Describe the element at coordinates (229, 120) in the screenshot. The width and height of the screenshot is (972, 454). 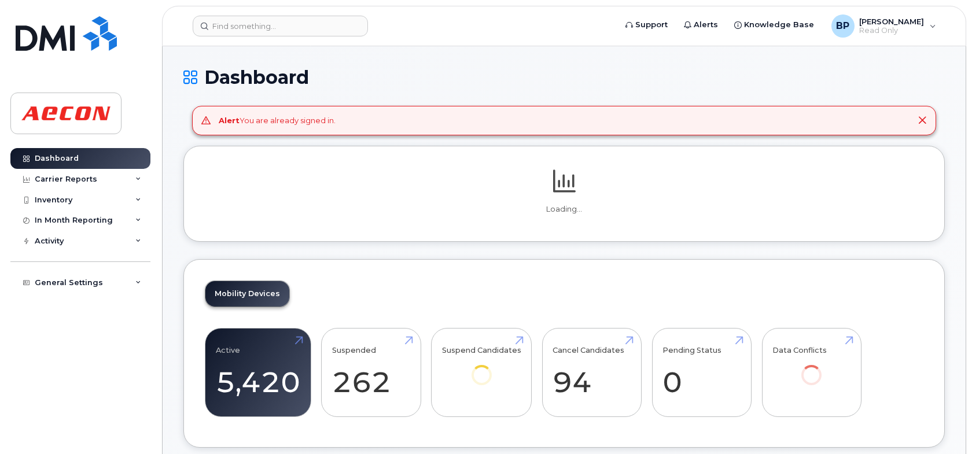
I see `strong: Alert` at that location.